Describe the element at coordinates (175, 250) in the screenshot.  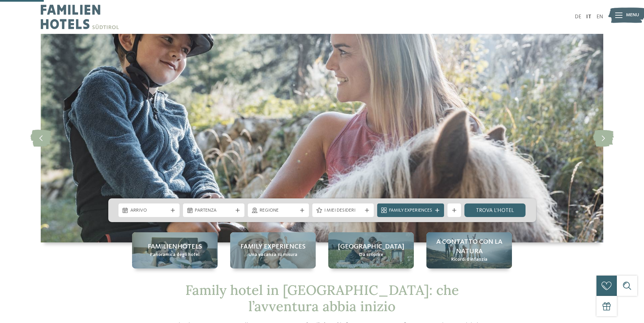
I see `a: Family hotel in Trentino Alto Adige: la vacanza ideale per grandi e piccini Familienhotels Panora...` at that location.